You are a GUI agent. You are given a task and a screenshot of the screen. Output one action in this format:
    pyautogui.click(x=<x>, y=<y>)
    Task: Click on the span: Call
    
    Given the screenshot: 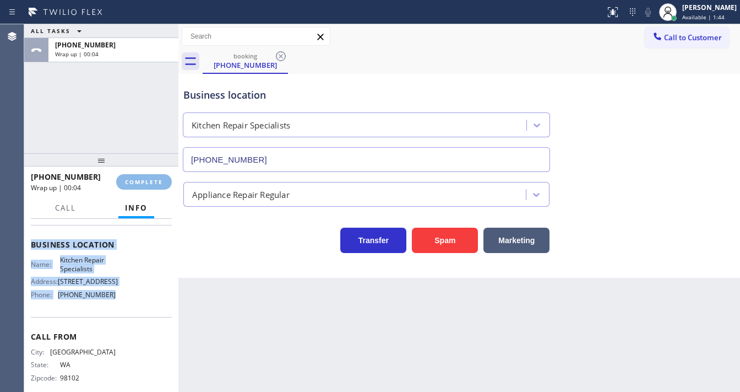 What is the action you would take?
    pyautogui.click(x=66, y=208)
    